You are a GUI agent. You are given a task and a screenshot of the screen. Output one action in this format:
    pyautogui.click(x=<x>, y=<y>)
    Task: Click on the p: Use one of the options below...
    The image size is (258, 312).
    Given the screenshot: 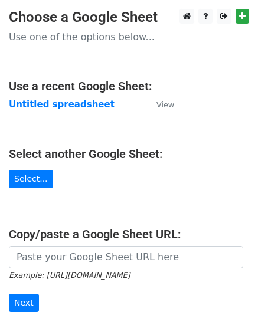 What is the action you would take?
    pyautogui.click(x=129, y=37)
    